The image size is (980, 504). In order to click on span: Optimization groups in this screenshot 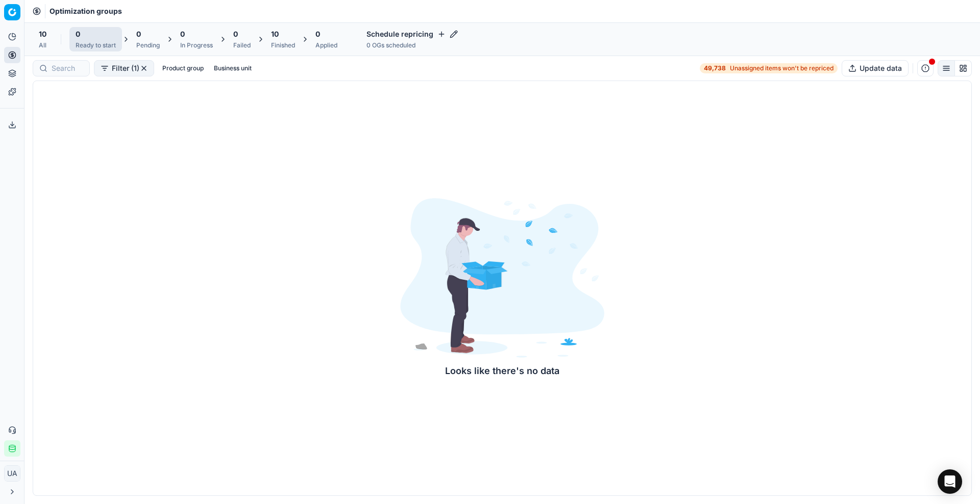, I will do `click(85, 11)`.